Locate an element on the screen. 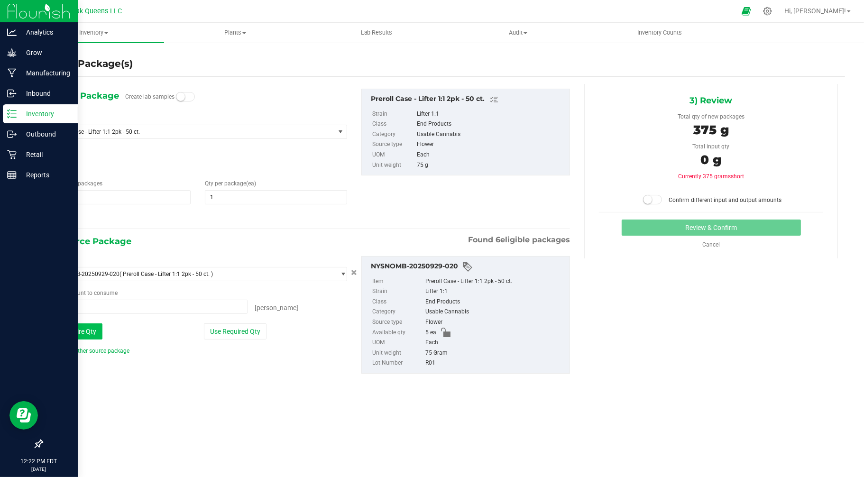 The width and height of the screenshot is (864, 477). label: Lot Number is located at coordinates (398, 363).